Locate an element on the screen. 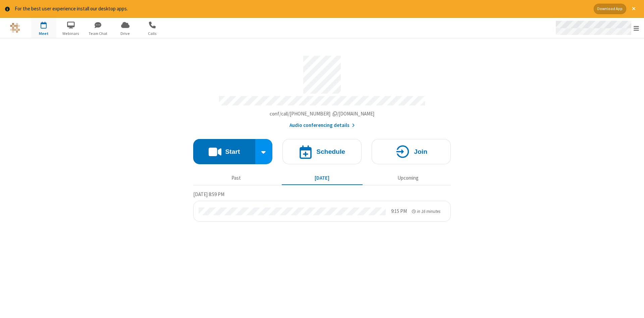  button: Upcoming is located at coordinates (407, 178).